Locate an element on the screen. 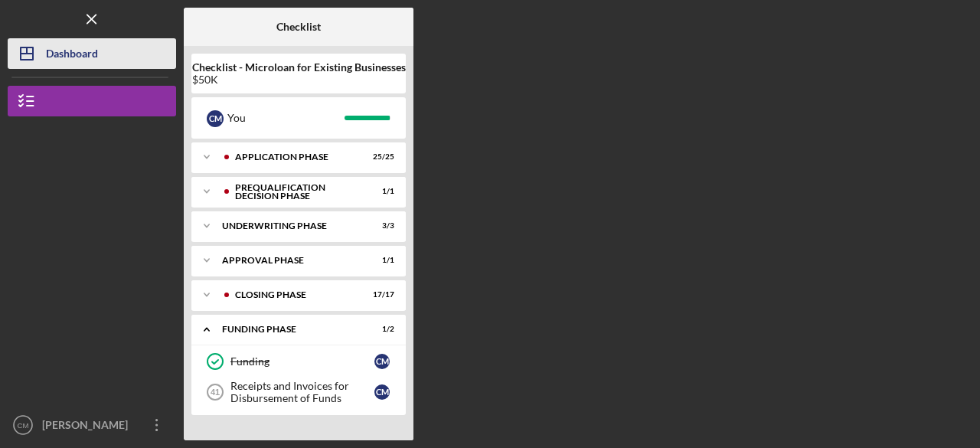  text: CM is located at coordinates (23, 425).